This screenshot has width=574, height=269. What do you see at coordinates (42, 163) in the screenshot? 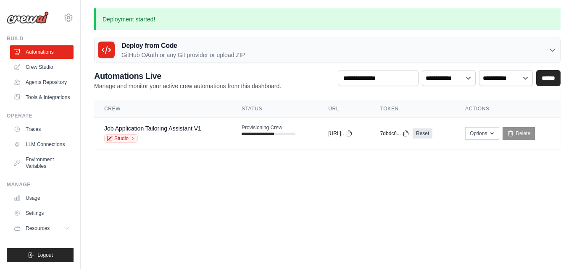
I see `a: Environment Variables` at bounding box center [42, 163].